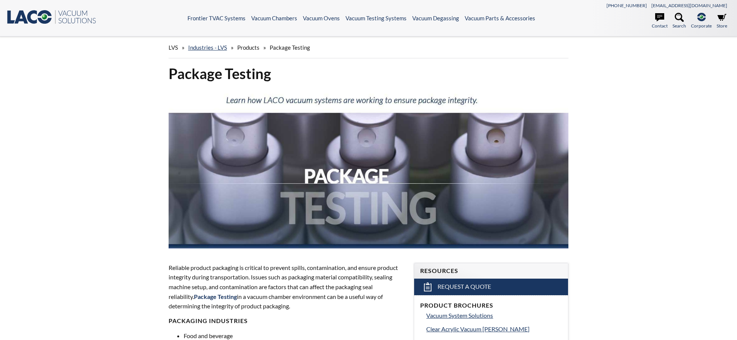  Describe the element at coordinates (207, 48) in the screenshot. I see `a: Industries - LVS` at that location.